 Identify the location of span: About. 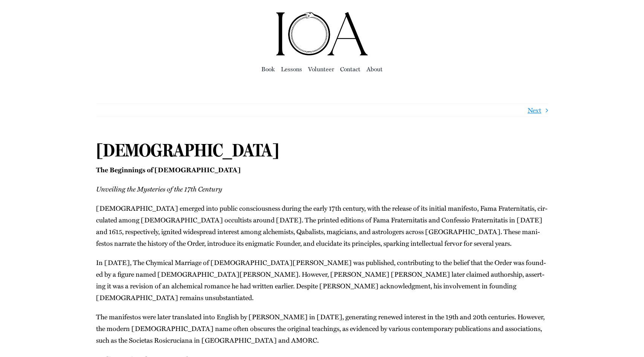
(374, 69).